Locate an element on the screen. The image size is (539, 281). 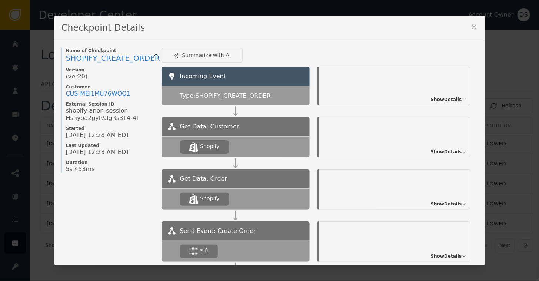
span: SHOPIFY_CREATE_ORDER is located at coordinates (113, 58).